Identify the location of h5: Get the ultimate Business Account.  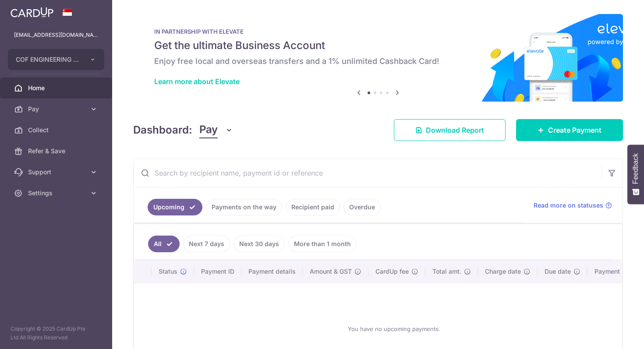
(378, 46).